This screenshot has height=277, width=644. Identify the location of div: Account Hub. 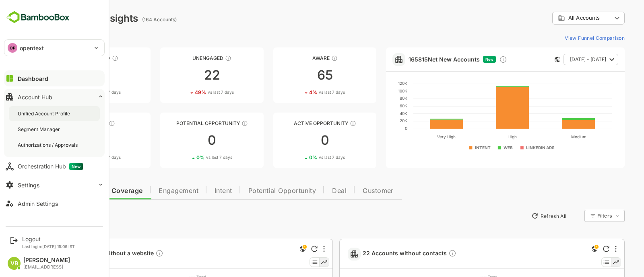
(35, 97).